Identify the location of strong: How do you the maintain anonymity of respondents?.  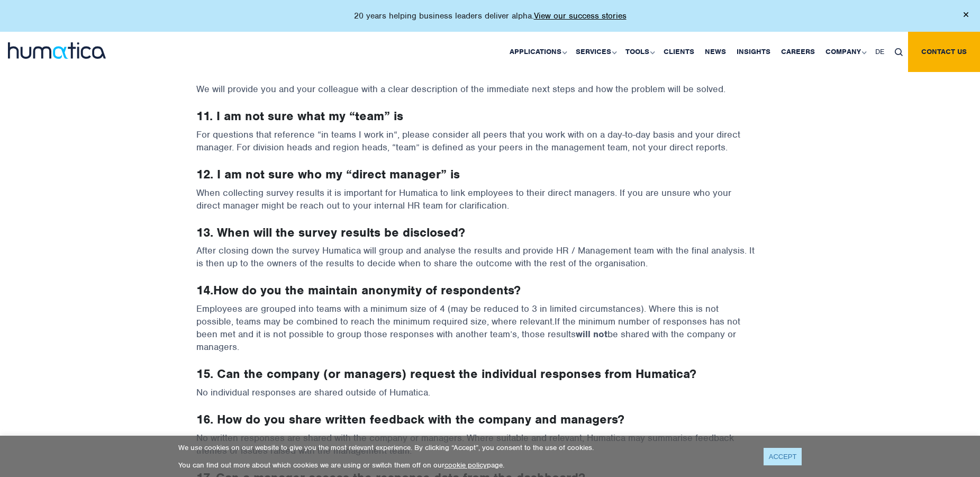
(367, 290).